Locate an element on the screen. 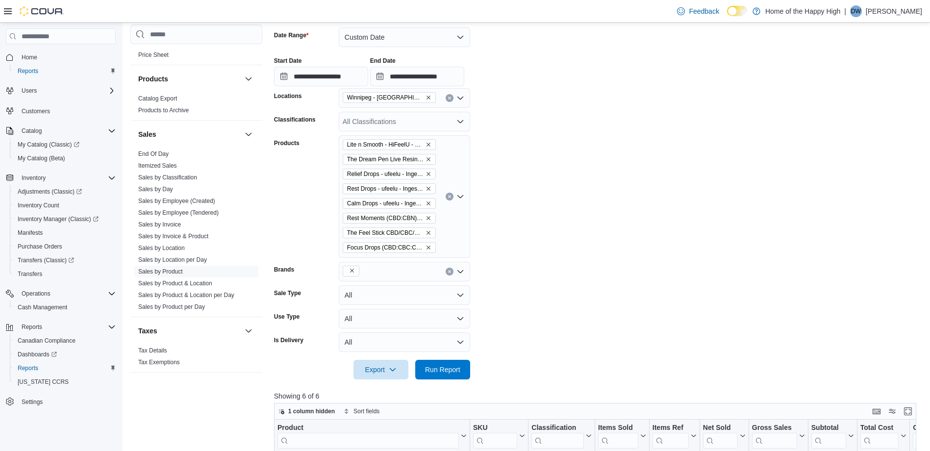  button: Remove Winnipeg - Polo Park - Garden Variety from selection in this group is located at coordinates (428, 98).